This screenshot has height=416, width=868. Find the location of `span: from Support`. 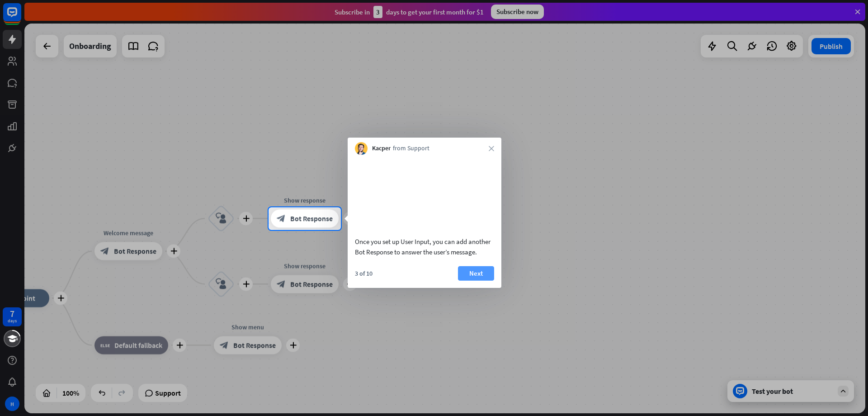

span: from Support is located at coordinates (411, 148).